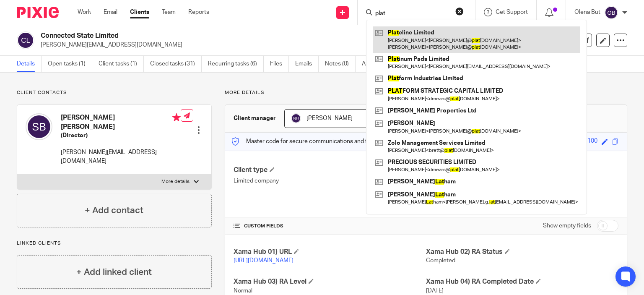 The image size is (644, 295). What do you see at coordinates (169, 12) in the screenshot?
I see `a: Team` at bounding box center [169, 12].